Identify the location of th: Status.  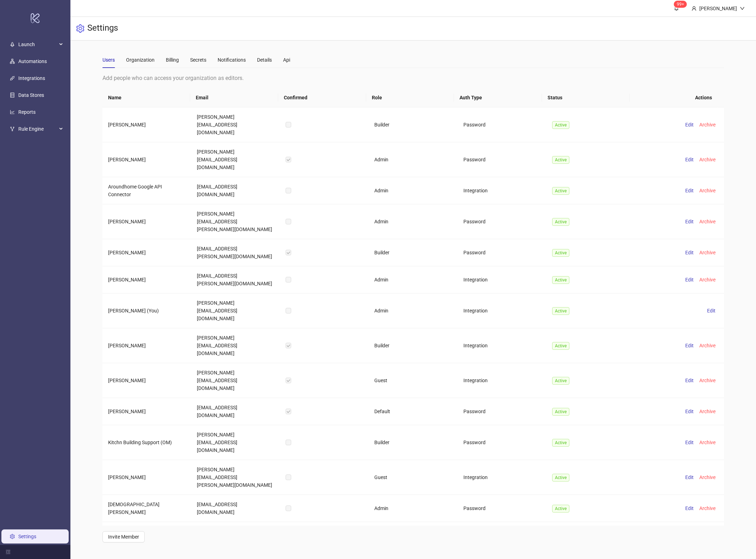
(586, 97).